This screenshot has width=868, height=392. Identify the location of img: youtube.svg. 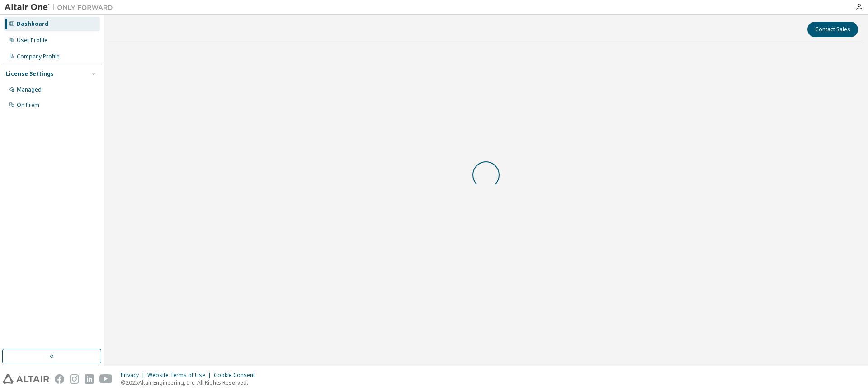
(106, 378).